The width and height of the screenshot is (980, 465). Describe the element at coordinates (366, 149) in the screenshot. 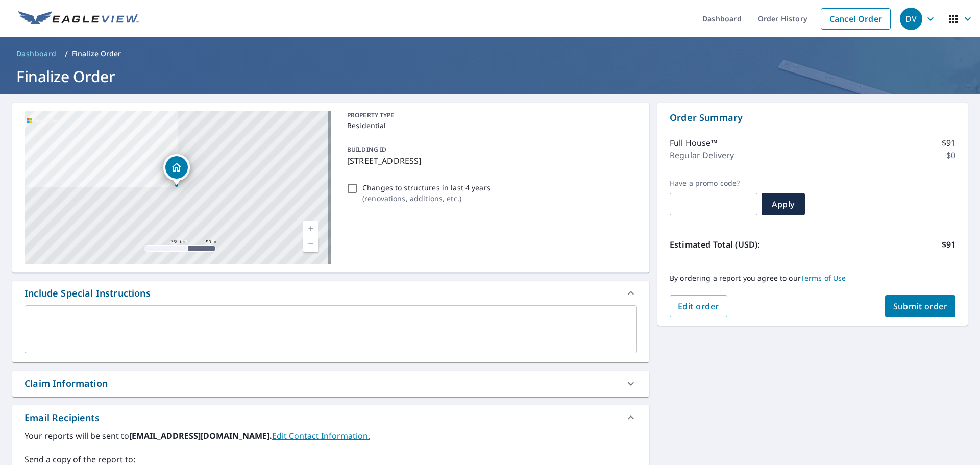

I see `p: BUILDING ID` at that location.